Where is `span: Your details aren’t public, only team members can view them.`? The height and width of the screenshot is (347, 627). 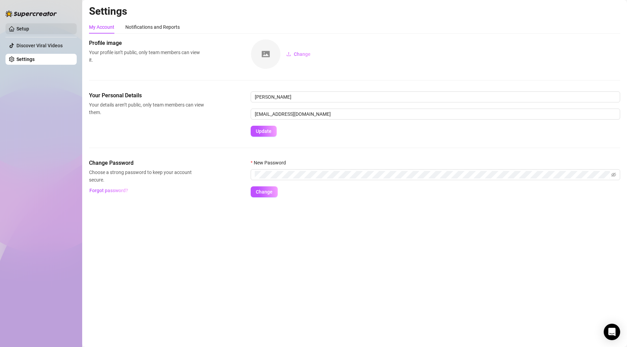 span: Your details aren’t public, only team members can view them. is located at coordinates (147, 109).